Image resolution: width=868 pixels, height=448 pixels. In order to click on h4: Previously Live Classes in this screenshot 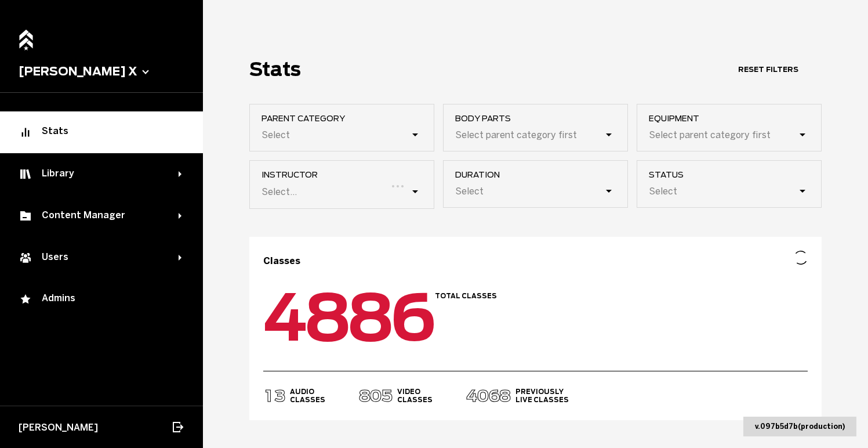, I will do `click(542, 396)`.